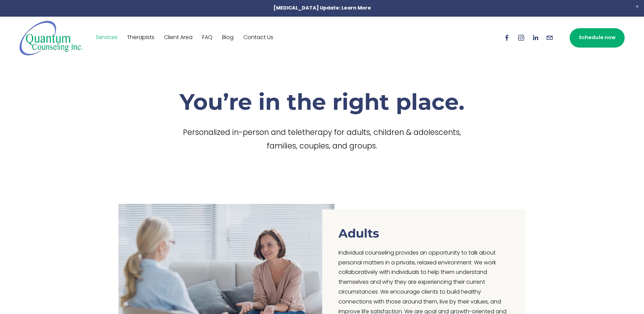 The height and width of the screenshot is (314, 644). I want to click on img: Quantum Counseling Inc. | Change starts here., so click(51, 38).